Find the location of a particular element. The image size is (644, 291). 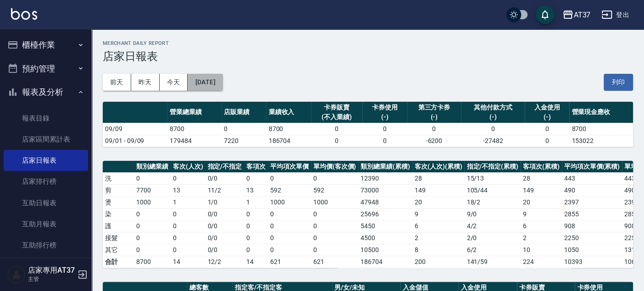

td: 443 is located at coordinates (592, 178).